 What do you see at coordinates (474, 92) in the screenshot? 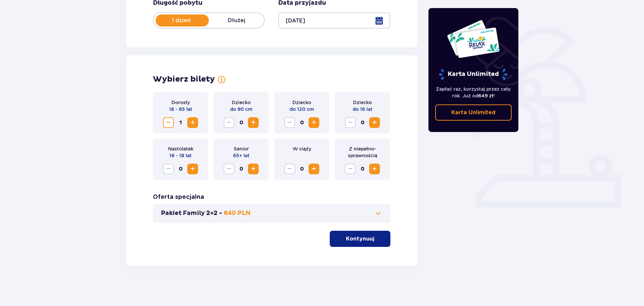
I see `p: Zapłać raz, korzystaj przez cały rok. Już od !` at bounding box center [474, 92].